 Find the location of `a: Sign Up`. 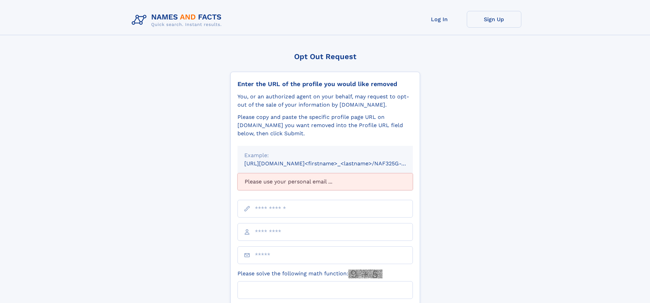

a: Sign Up is located at coordinates (494, 19).